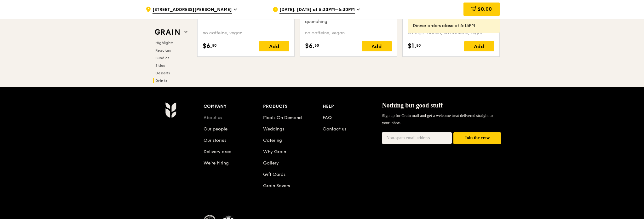 The image size is (644, 219). I want to click on img: Grain web logo, so click(167, 32).